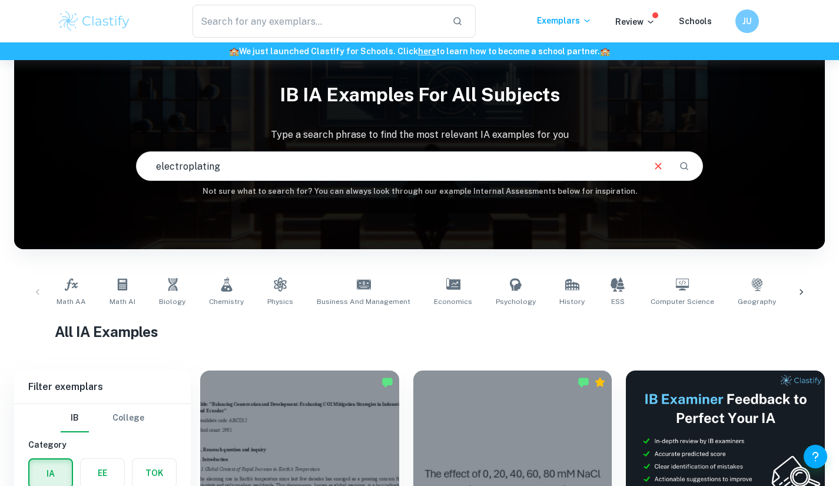  What do you see at coordinates (419, 135) in the screenshot?
I see `p: Type a search phrase to find the most relevant IA examples for you` at bounding box center [419, 135].